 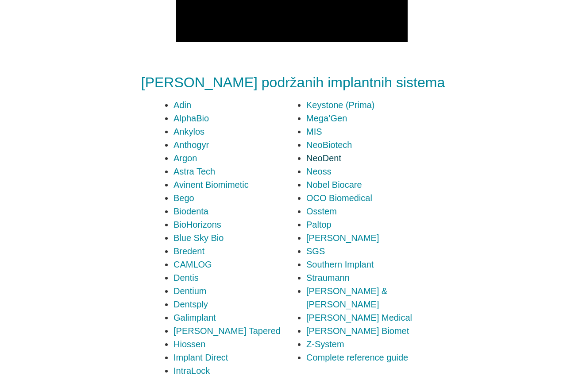 I want to click on a: AlphaBio, so click(x=191, y=118).